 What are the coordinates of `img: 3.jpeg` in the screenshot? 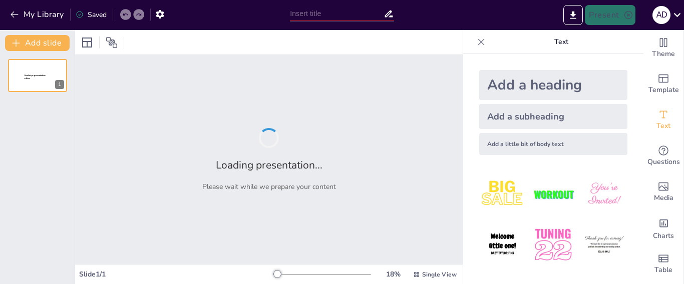 It's located at (604, 194).